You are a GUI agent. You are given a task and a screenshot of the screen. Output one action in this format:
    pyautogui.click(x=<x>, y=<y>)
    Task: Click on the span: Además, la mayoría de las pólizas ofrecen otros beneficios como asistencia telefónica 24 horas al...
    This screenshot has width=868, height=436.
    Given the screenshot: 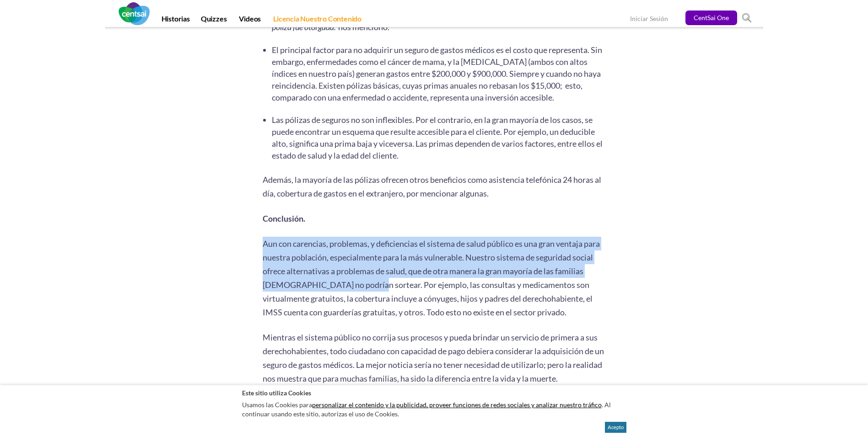 What is the action you would take?
    pyautogui.click(x=432, y=186)
    